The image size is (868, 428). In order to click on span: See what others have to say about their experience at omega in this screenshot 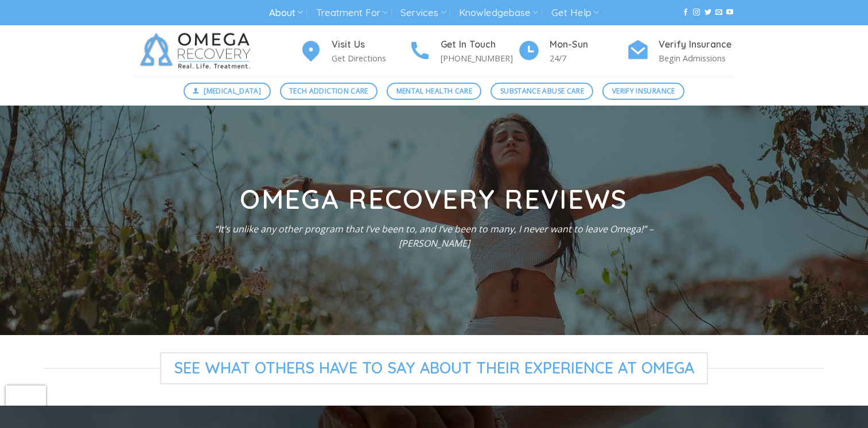, I will do `click(434, 368)`.